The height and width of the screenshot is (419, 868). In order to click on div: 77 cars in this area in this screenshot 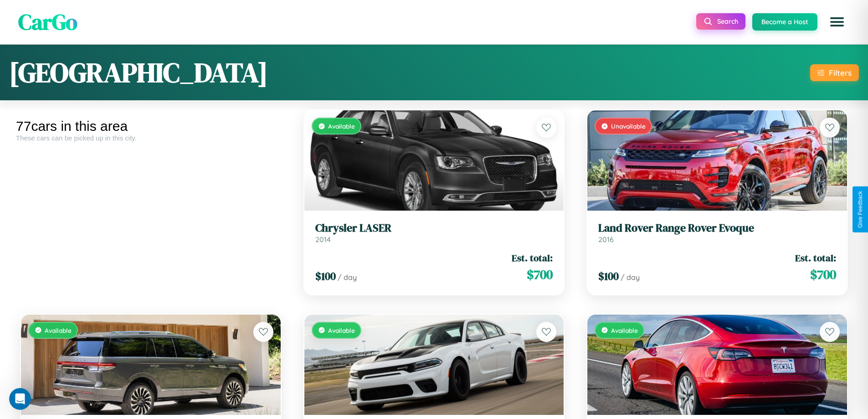, I will do `click(151, 126)`.